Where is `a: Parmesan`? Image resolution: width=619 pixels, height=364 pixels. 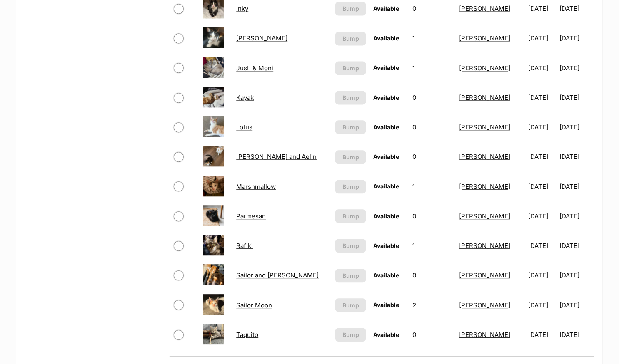 a: Parmesan is located at coordinates (251, 216).